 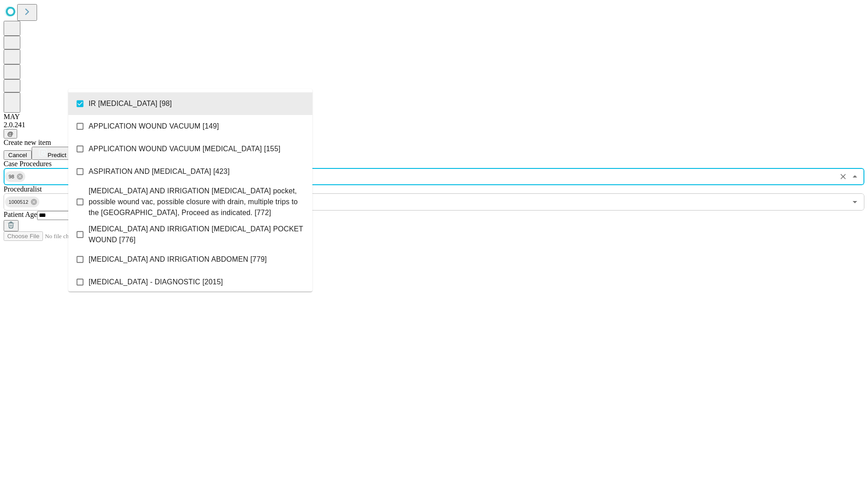 I want to click on span: Predict, so click(x=57, y=155).